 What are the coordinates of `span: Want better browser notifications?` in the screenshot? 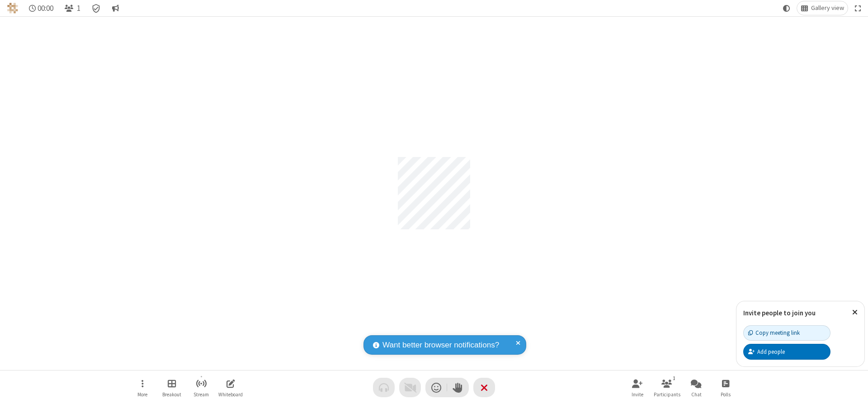 It's located at (441, 345).